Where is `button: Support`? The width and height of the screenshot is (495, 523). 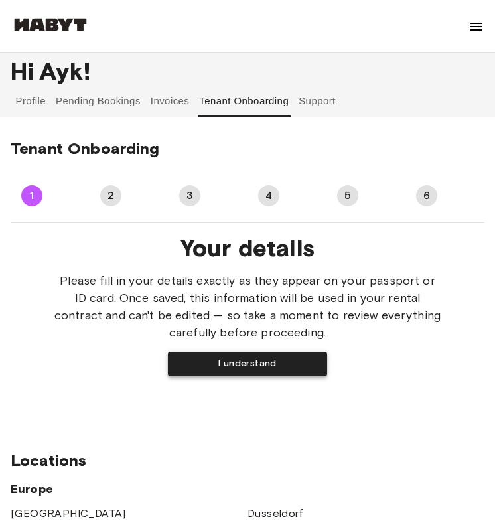
button: Support is located at coordinates (317, 101).